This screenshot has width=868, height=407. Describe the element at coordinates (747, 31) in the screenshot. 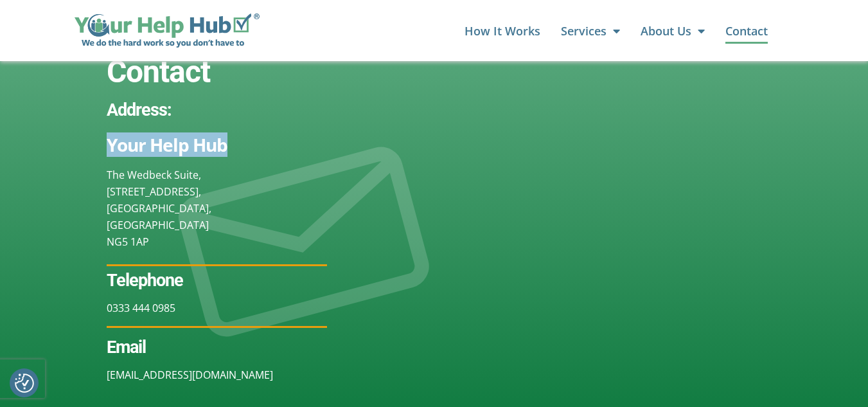

I see `a: Contact` at that location.